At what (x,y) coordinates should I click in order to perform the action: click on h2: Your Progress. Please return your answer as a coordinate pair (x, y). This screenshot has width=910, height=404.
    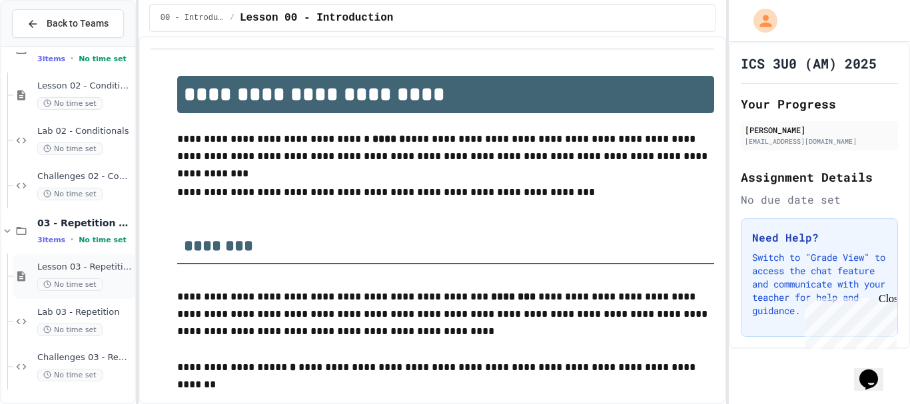
    Looking at the image, I should click on (819, 104).